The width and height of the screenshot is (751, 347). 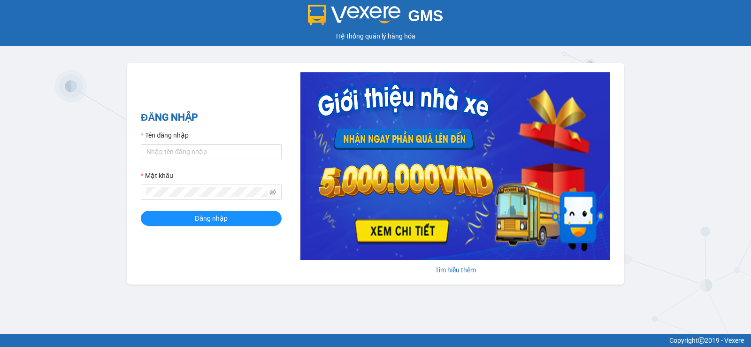 What do you see at coordinates (211, 117) in the screenshot?
I see `h2: ĐĂNG NHẬP` at bounding box center [211, 117].